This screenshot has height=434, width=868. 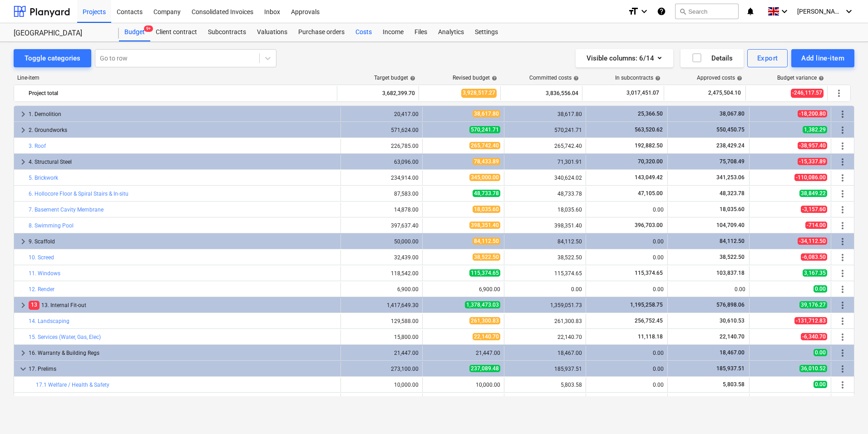 I want to click on span: 11,118.18, so click(x=650, y=336).